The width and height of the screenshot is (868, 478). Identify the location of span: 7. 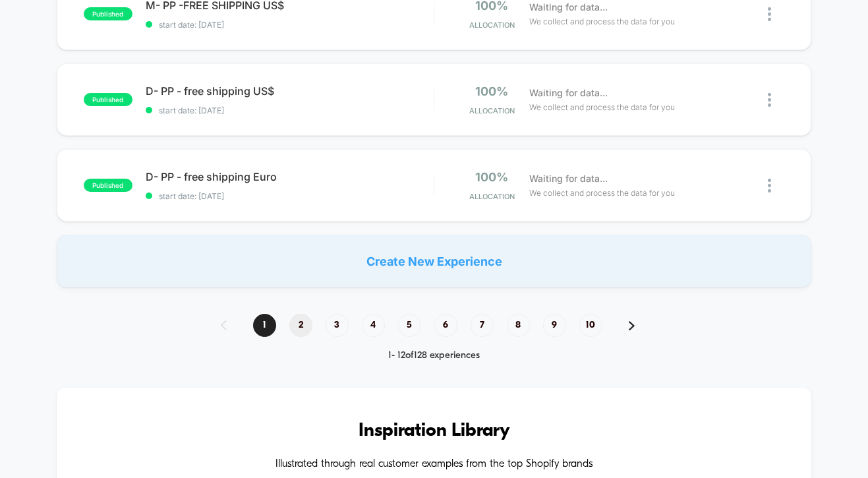
(482, 325).